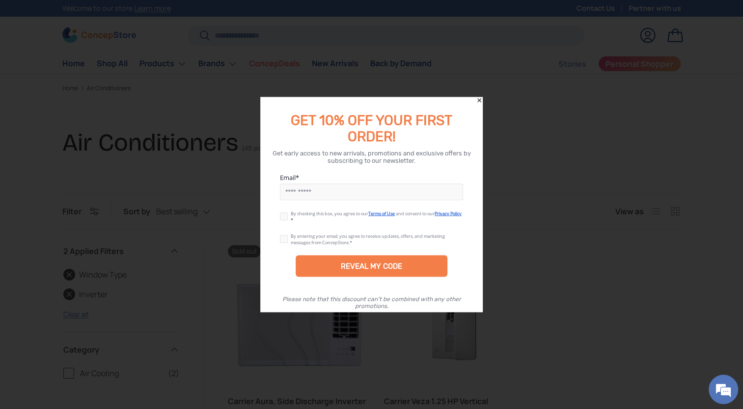  What do you see at coordinates (415, 214) in the screenshot?
I see `span: and consent to our` at bounding box center [415, 214].